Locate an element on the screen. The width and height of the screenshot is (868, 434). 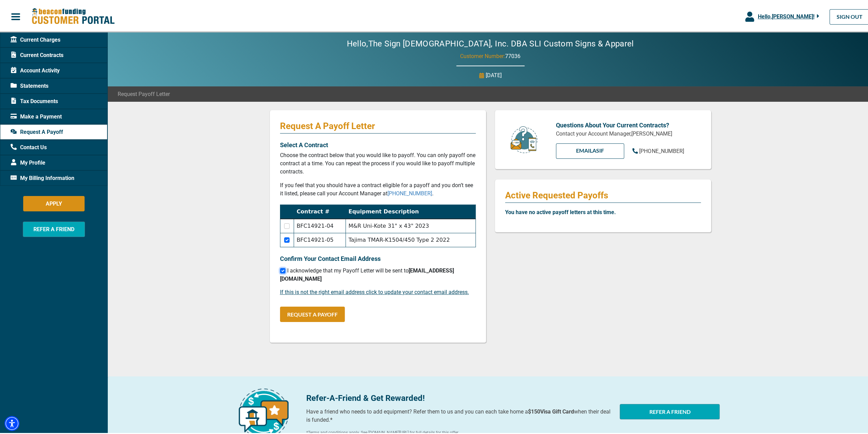
p: Questions About Your Current Contracts? is located at coordinates (628, 124).